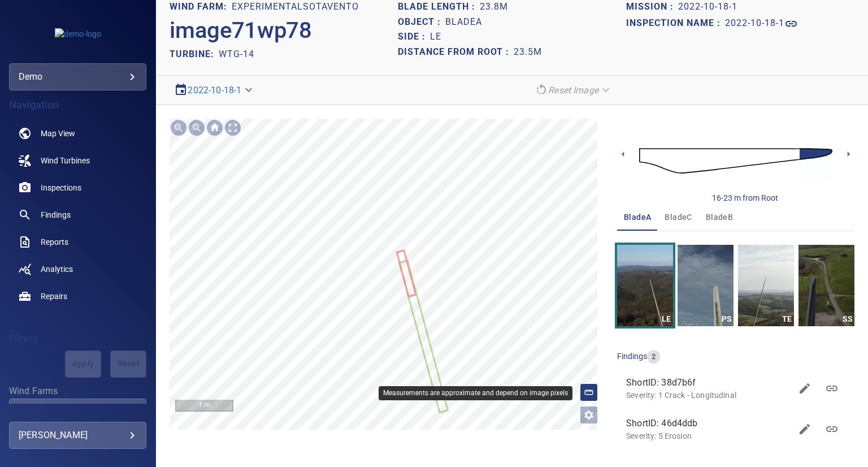  I want to click on span: Map View, so click(58, 133).